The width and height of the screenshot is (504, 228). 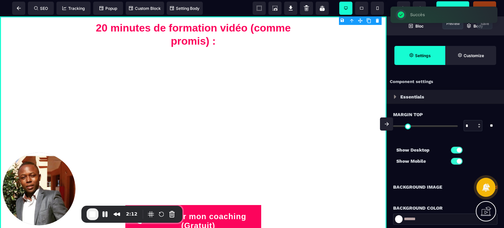 I want to click on span: Popup, so click(x=108, y=8).